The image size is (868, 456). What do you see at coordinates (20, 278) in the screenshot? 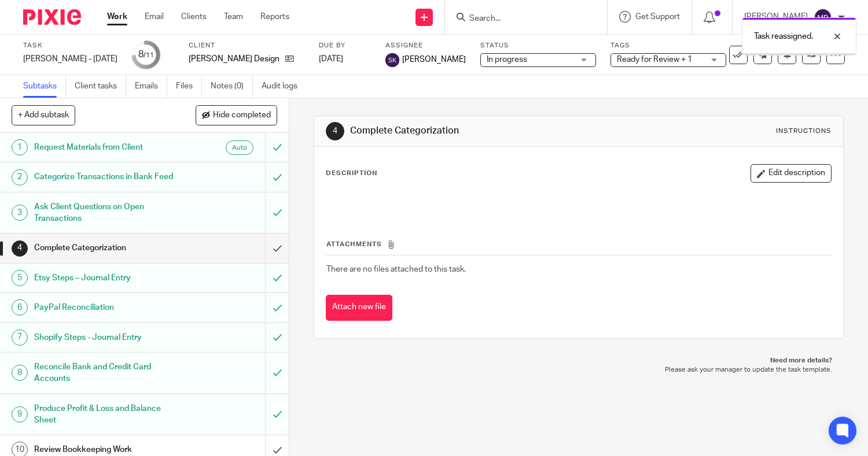
I see `div: 5` at bounding box center [20, 278].